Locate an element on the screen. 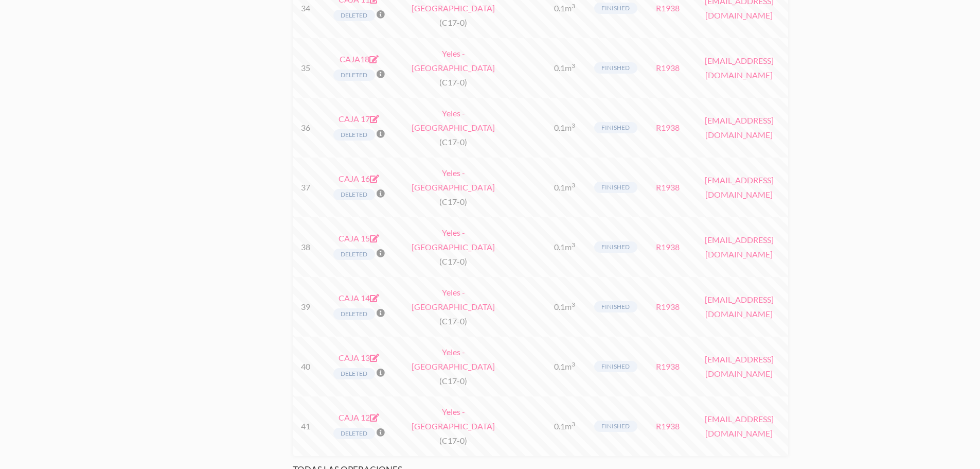  div: 40 is located at coordinates (306, 366).